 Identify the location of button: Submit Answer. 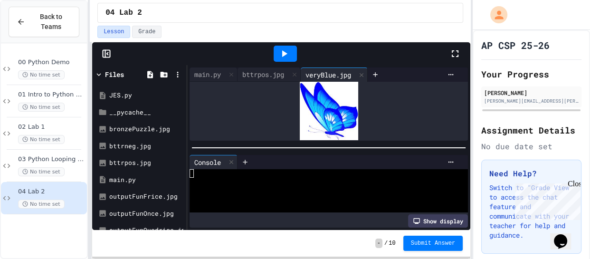
(433, 243).